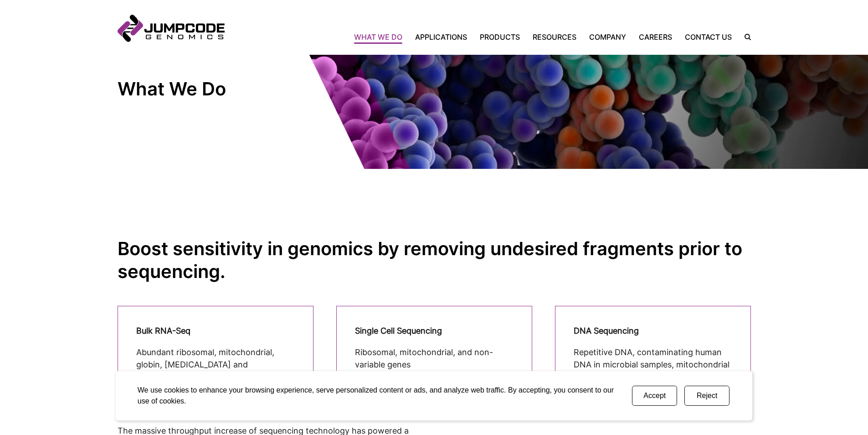 The image size is (868, 435). I want to click on p: Ribosomal, mitochondrial, and non-variable genes, so click(435, 358).